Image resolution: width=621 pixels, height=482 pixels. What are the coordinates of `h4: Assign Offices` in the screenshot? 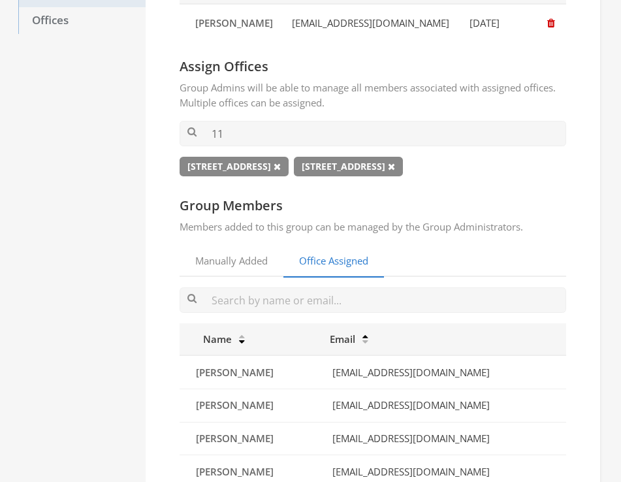 It's located at (373, 67).